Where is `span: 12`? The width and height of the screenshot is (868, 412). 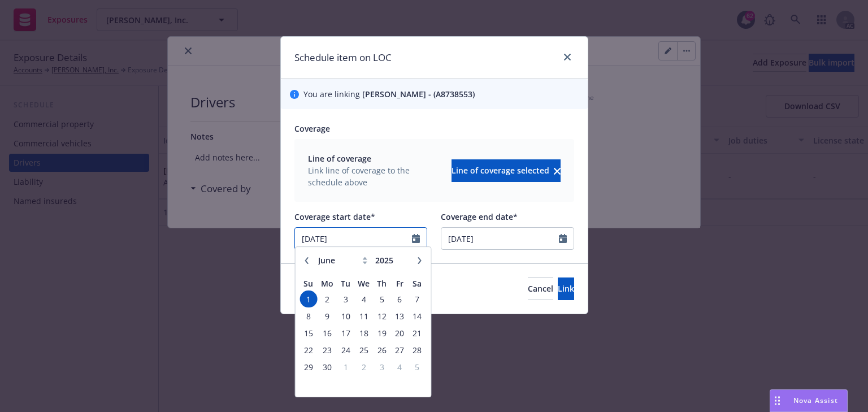
span: 12 is located at coordinates (382, 316).